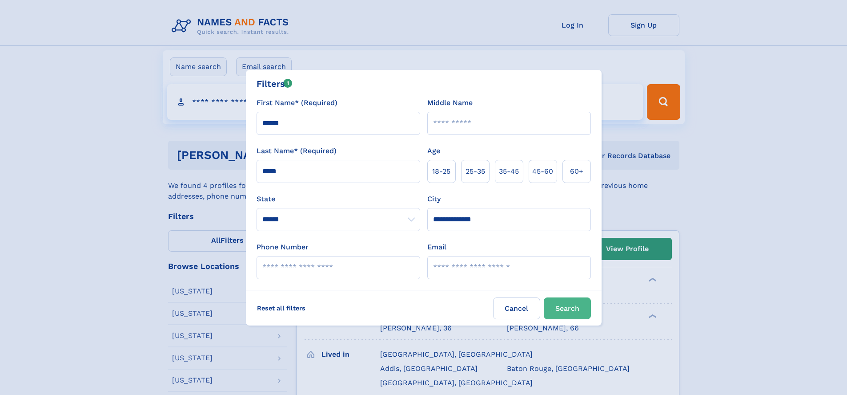 Image resolution: width=847 pixels, height=395 pixels. What do you see at coordinates (509, 171) in the screenshot?
I see `span: 35‑45` at bounding box center [509, 171].